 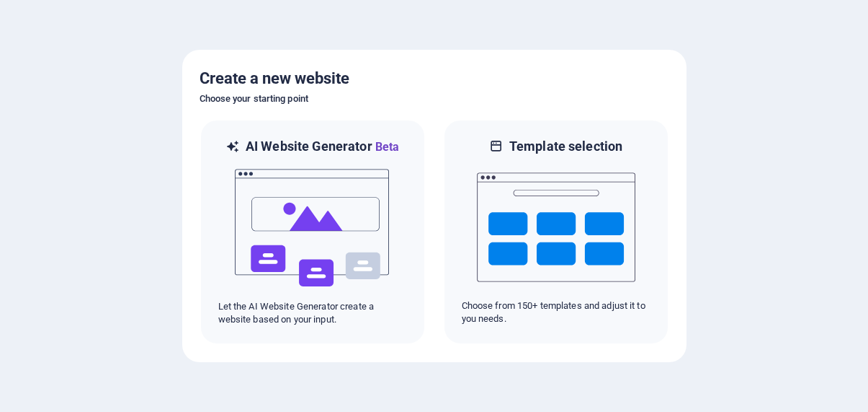 I want to click on p: Choose from 150+ templates and adjust it to you needs., so click(x=556, y=313).